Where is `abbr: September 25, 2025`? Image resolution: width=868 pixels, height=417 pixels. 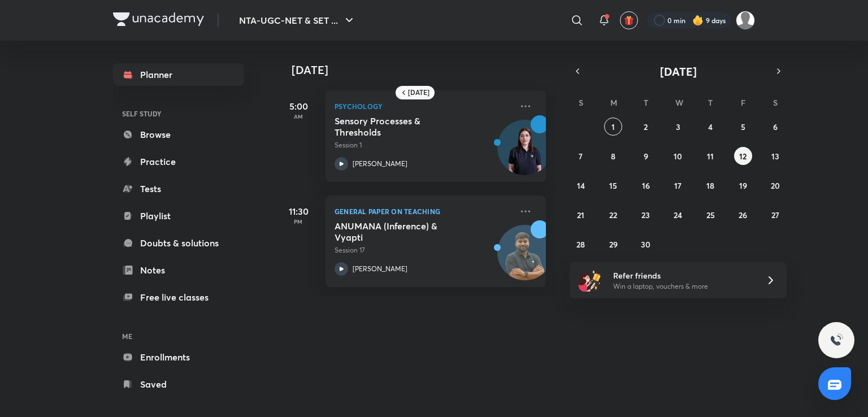 abbr: September 25, 2025 is located at coordinates (710, 214).